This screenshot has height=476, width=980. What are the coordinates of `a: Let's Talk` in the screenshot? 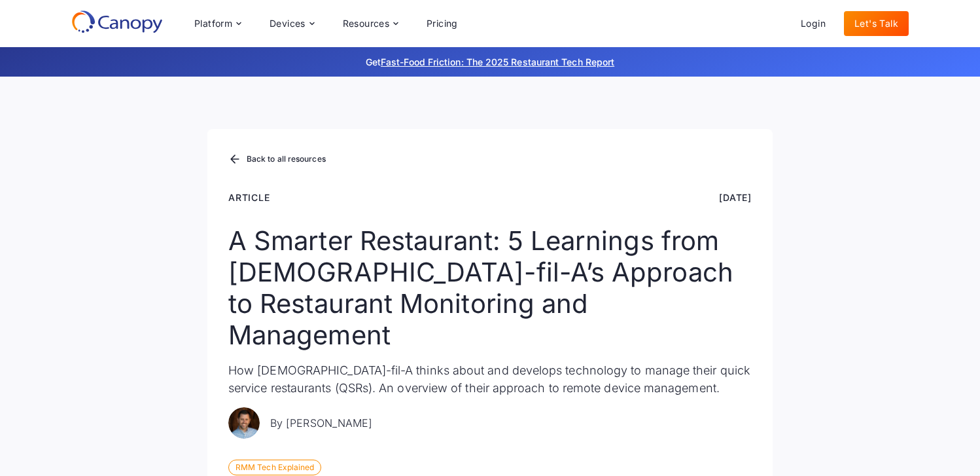 It's located at (876, 23).